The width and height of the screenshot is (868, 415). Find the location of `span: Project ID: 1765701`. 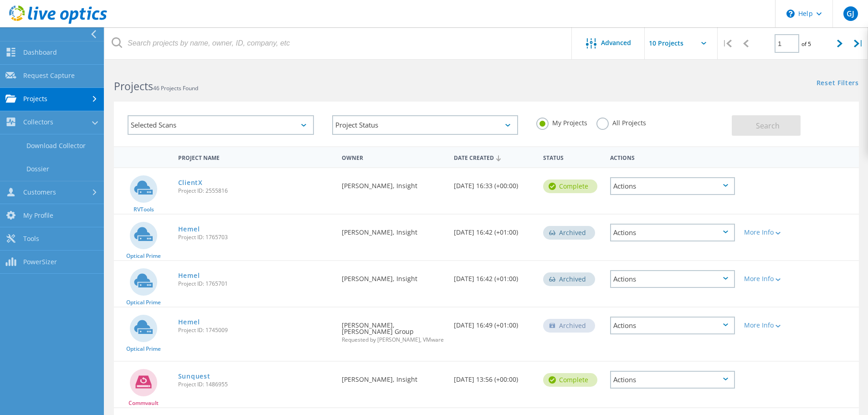

span: Project ID: 1765701 is located at coordinates (255, 283).